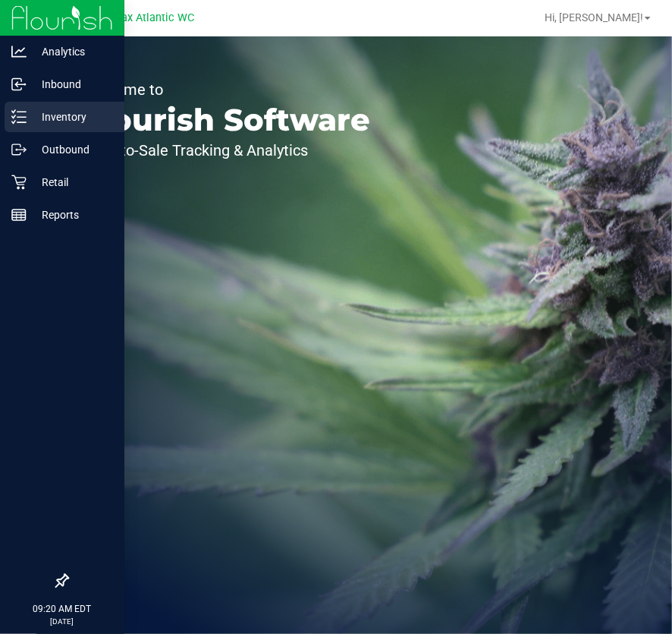 The width and height of the screenshot is (672, 634). What do you see at coordinates (62, 608) in the screenshot?
I see `p: 09:20 AM EDT` at bounding box center [62, 608].